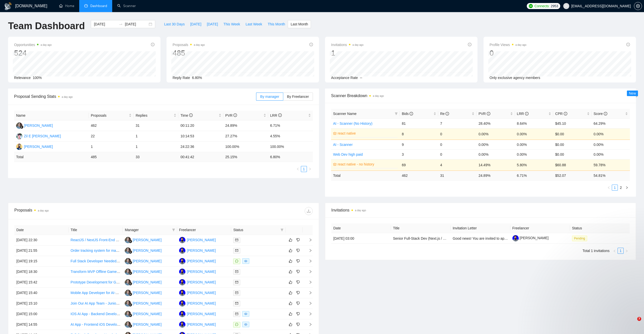 The height and width of the screenshot is (334, 644). What do you see at coordinates (201, 126) in the screenshot?
I see `td: 00:11:20` at bounding box center [201, 126].